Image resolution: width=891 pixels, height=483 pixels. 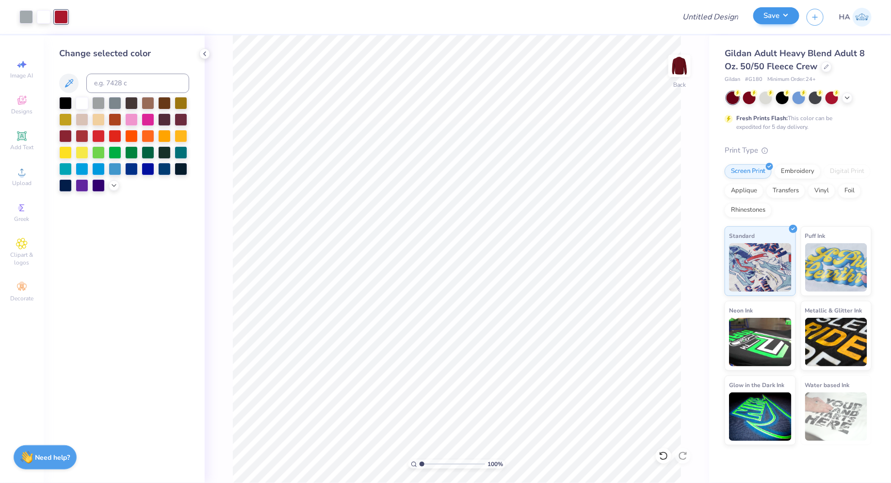 What do you see at coordinates (834, 310) in the screenshot?
I see `span: Metallic & Glitter Ink` at bounding box center [834, 310].